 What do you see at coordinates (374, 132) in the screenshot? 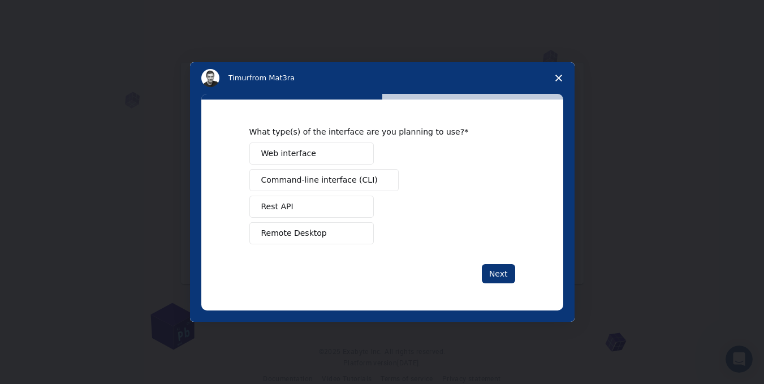
I see `div: What type(s) of the interface are you planning to use?` at bounding box center [374, 132].